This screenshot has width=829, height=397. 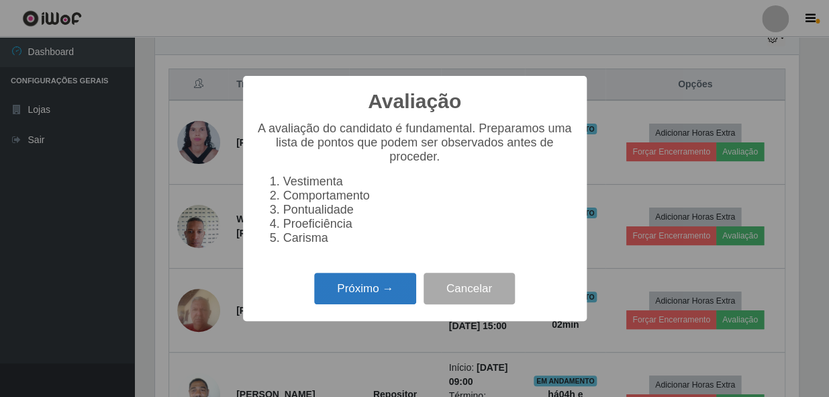 I want to click on li: Carisma, so click(x=428, y=238).